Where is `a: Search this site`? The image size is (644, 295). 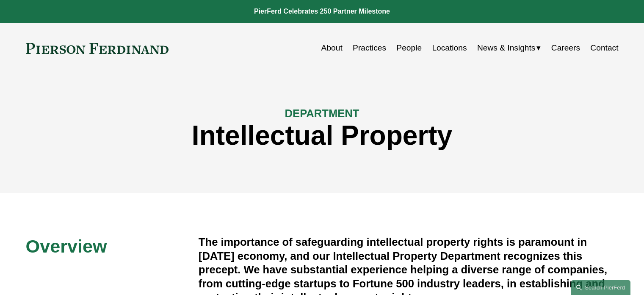 a: Search this site is located at coordinates (601, 287).